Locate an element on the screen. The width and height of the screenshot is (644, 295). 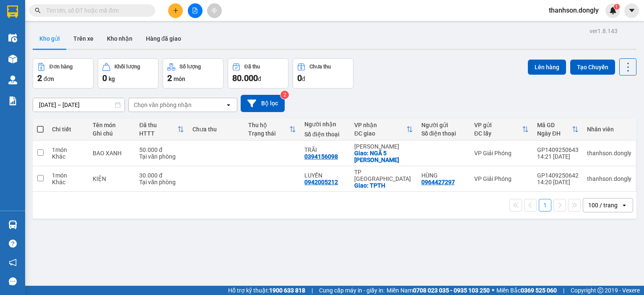
span: notification is located at coordinates (13, 262).